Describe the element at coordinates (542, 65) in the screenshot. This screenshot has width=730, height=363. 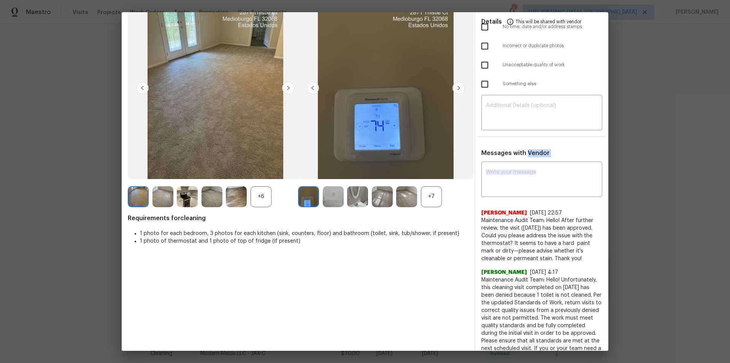
I see `div: Unacceptable quality of work` at that location.